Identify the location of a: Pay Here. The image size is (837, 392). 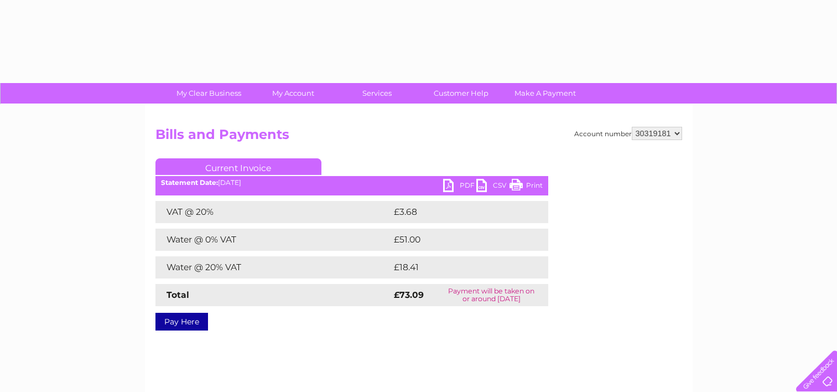
(182, 322).